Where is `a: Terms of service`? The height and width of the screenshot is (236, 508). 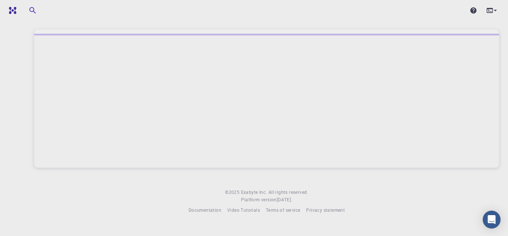 a: Terms of service is located at coordinates (283, 210).